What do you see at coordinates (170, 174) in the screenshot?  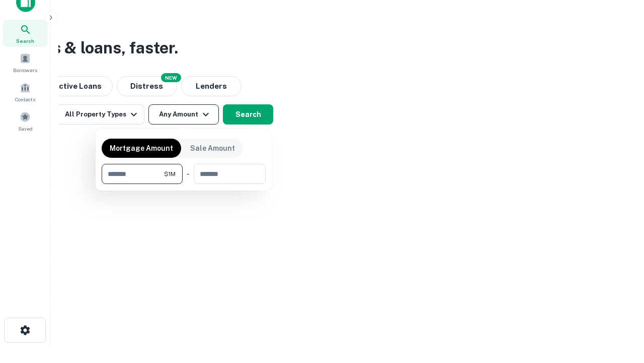 I see `span: $1M` at bounding box center [170, 174].